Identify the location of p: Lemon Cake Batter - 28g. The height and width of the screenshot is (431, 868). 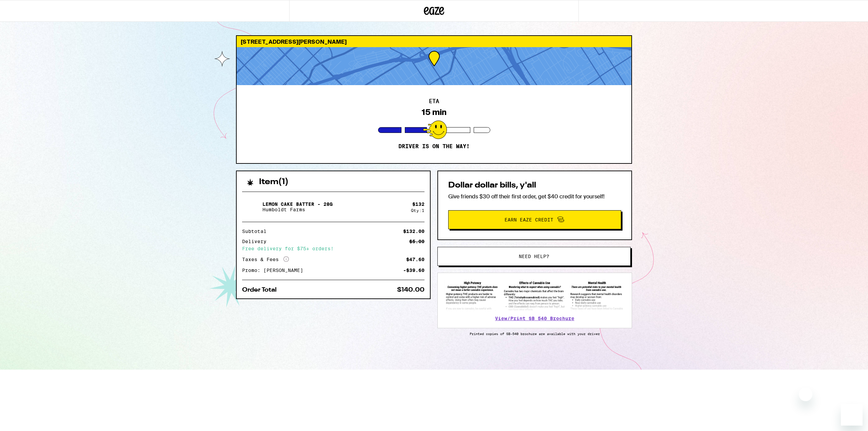
(297, 204).